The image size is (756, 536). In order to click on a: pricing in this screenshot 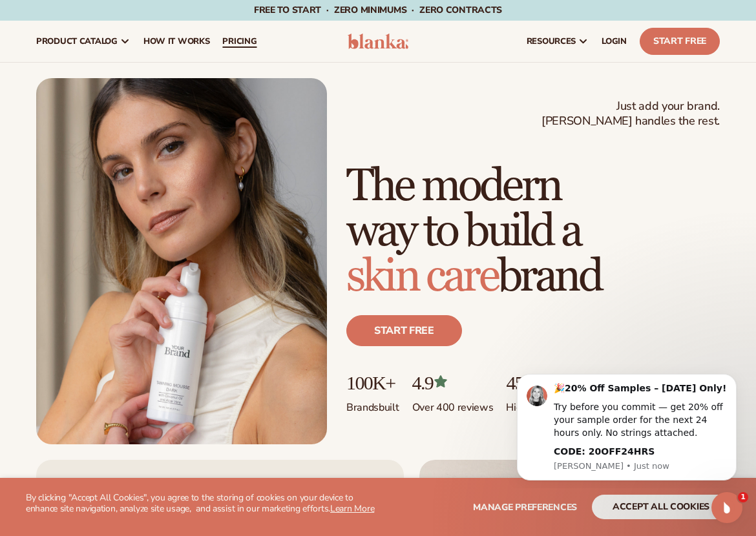, I will do `click(239, 42)`.